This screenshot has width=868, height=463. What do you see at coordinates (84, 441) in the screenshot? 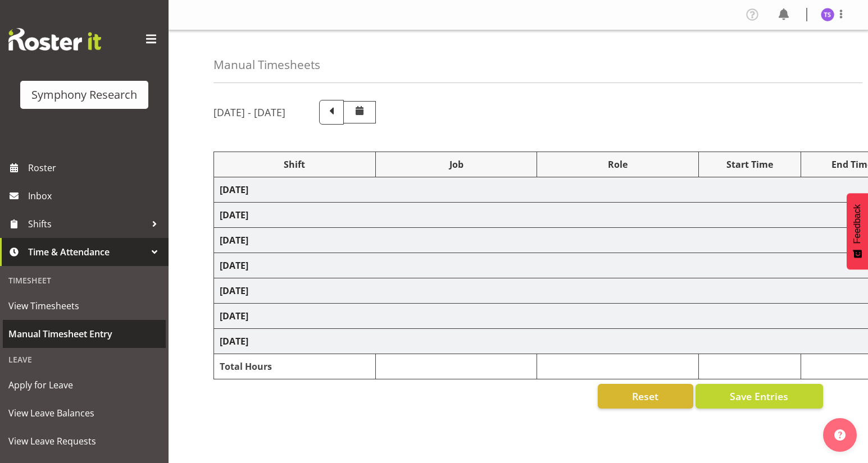
I see `a: View Leave Requests` at bounding box center [84, 441].